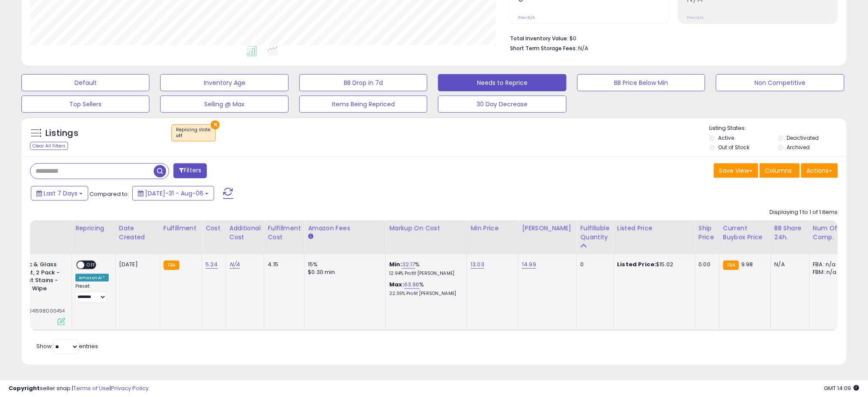 The image size is (868, 397). I want to click on div: $0.30 min, so click(343, 272).